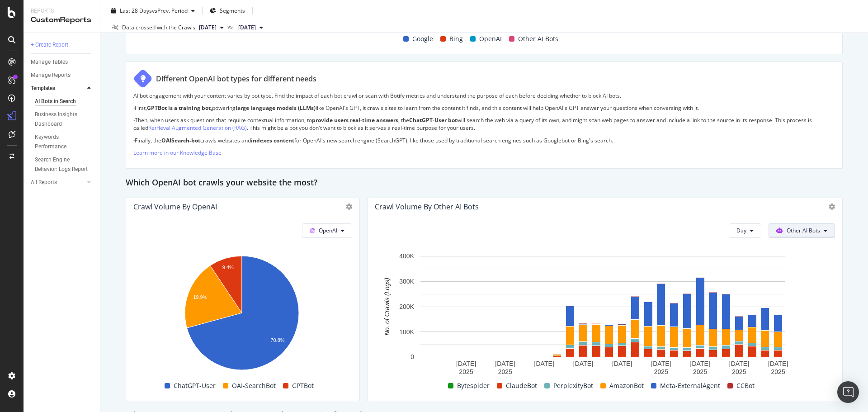 The image size is (868, 412). Describe the element at coordinates (484, 108) in the screenshot. I see `p: First, powering like OpenAI's GPT, it crawls sites to learn from the content it finds, and this c...` at that location.